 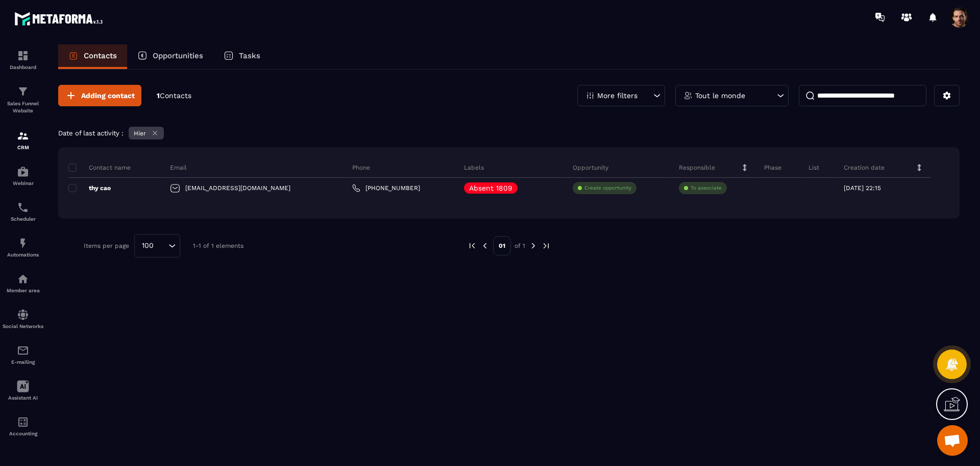 I want to click on input: Search for option, so click(x=161, y=246).